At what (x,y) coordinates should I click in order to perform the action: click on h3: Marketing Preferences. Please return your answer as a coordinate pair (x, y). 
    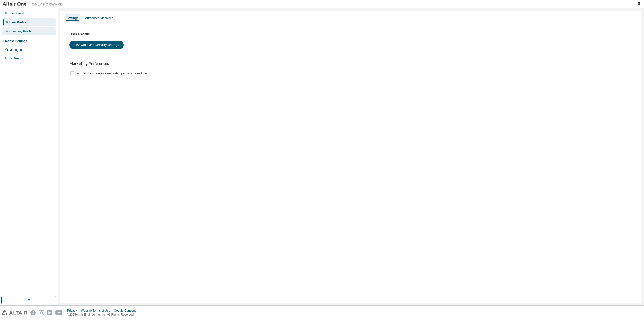
    Looking at the image, I should click on (351, 64).